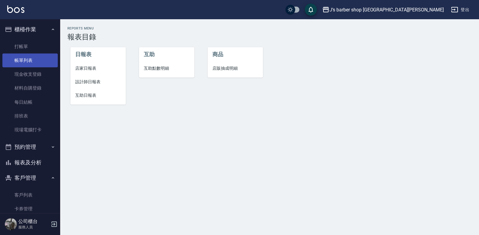 The height and width of the screenshot is (235, 479). I want to click on a: 店販抽成明細, so click(235, 68).